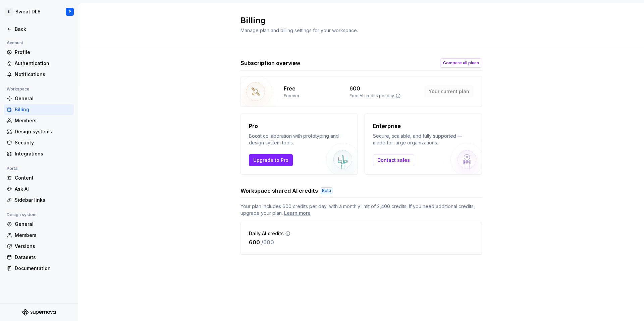 This screenshot has height=321, width=644. Describe the element at coordinates (299, 139) in the screenshot. I see `p: Boost collaboration with prototyping and design system tools.` at that location.